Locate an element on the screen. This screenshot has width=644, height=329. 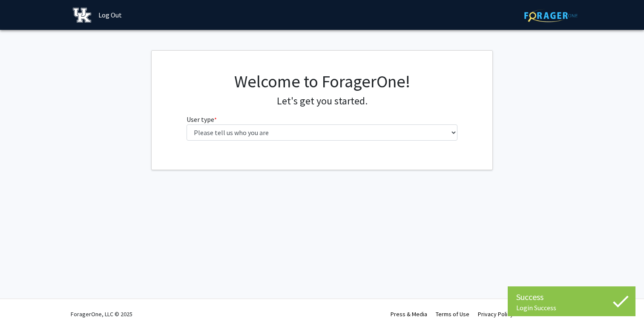
a: Terms of Use is located at coordinates (453, 314).